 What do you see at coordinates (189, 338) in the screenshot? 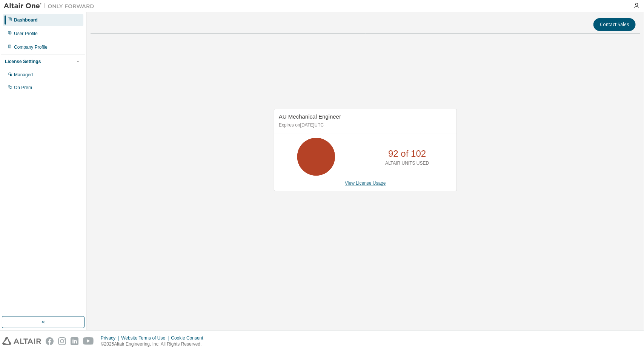
I see `div: Cookie Consent` at bounding box center [189, 338].